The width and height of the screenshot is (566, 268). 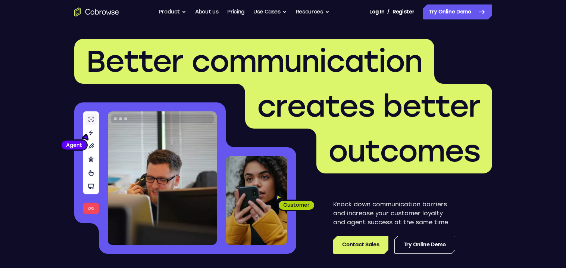 I want to click on span: creates better, so click(x=369, y=106).